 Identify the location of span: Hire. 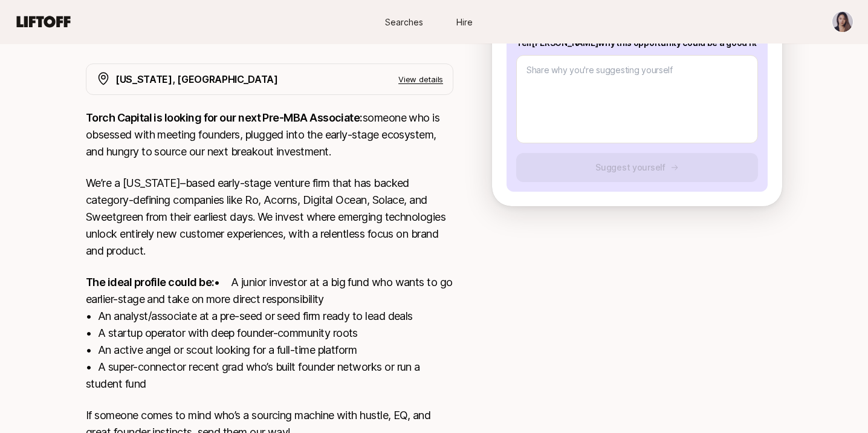
(464, 22).